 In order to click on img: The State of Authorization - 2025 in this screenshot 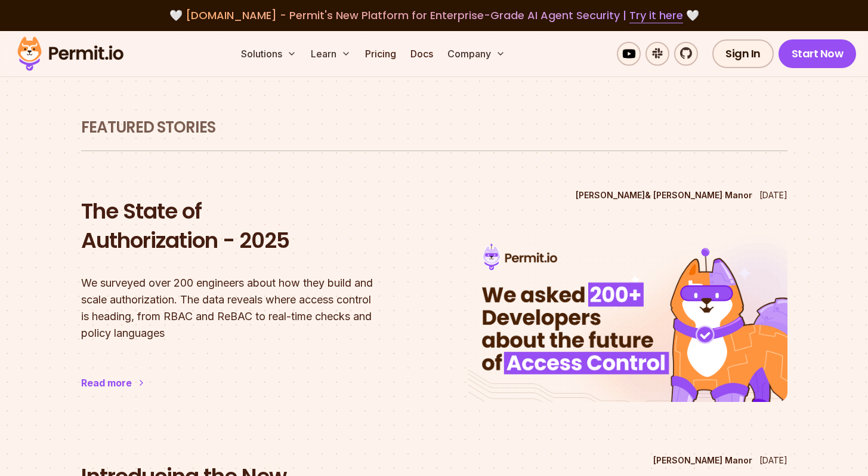, I will do `click(628, 318)`.